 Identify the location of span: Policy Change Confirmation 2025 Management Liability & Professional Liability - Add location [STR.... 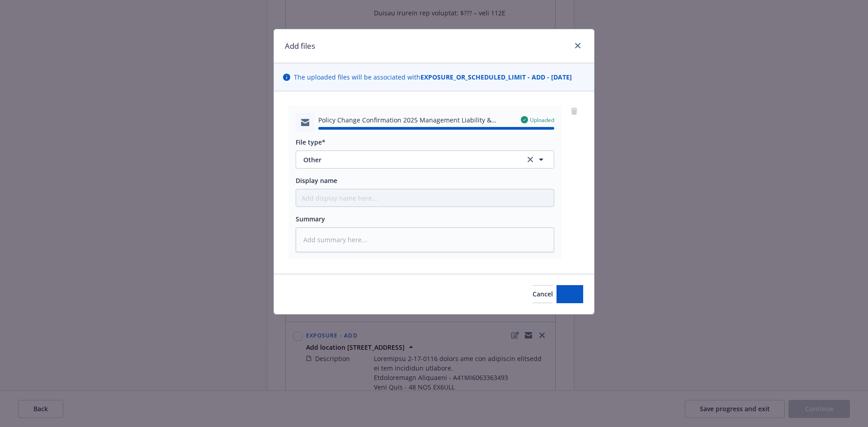
(416, 120).